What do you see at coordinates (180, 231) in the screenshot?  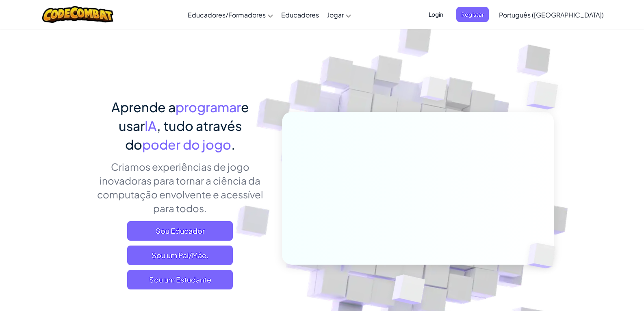 I see `a: Sou Educador` at bounding box center [180, 231].